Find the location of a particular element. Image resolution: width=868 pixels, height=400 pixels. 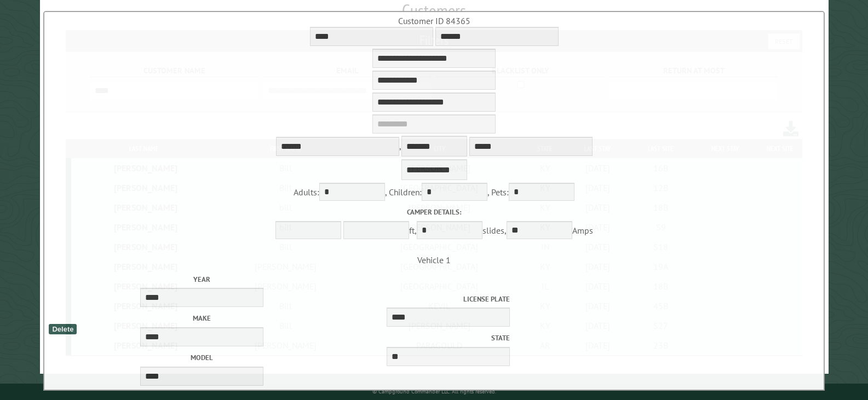

label: Year is located at coordinates (201, 280).